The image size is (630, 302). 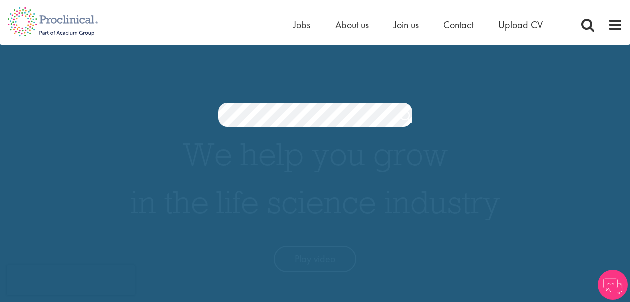 What do you see at coordinates (302, 25) in the screenshot?
I see `span: Jobs` at bounding box center [302, 25].